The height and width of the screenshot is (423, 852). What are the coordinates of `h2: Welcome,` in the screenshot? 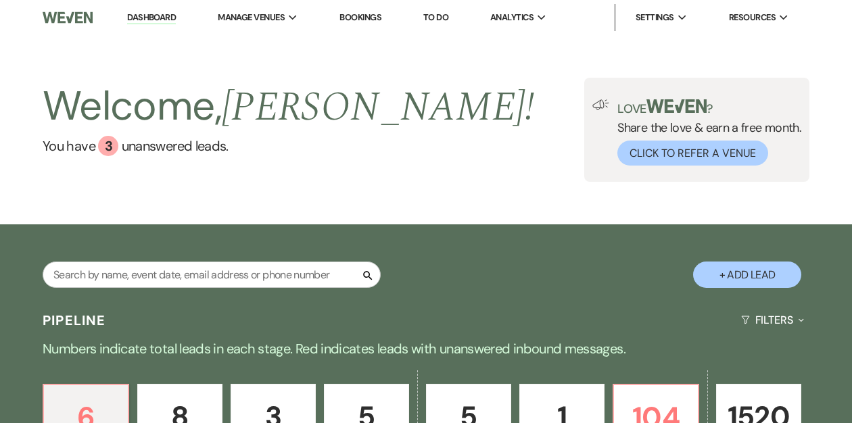 It's located at (288, 107).